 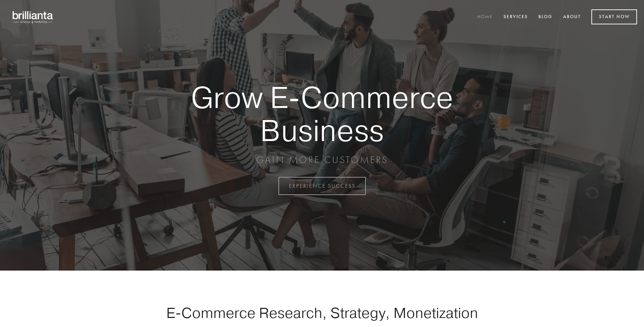 I want to click on img: brillianta - research, strategy, marketing, so click(x=33, y=17).